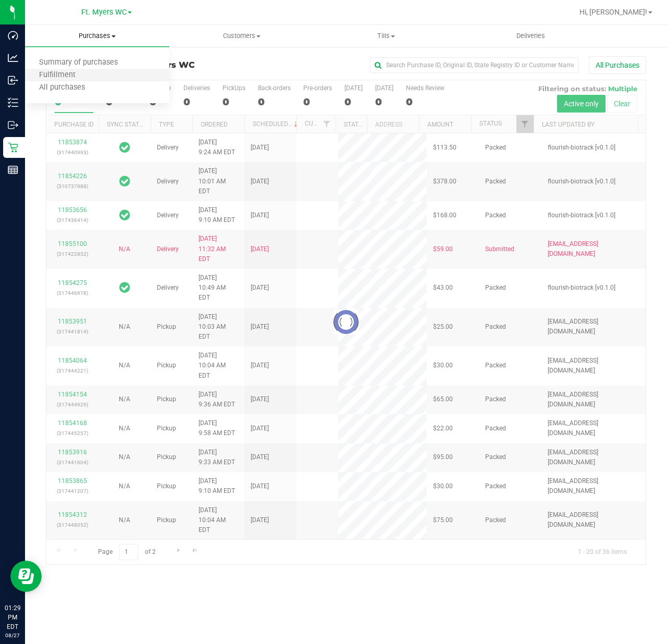 Image resolution: width=667 pixels, height=644 pixels. What do you see at coordinates (13, 36) in the screenshot?
I see `inline-svg: Dashboard` at bounding box center [13, 36].